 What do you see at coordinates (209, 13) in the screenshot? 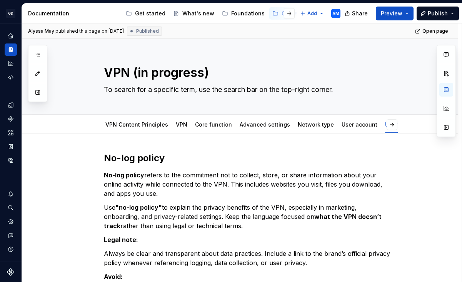
I see `div: Page tree` at bounding box center [209, 13].